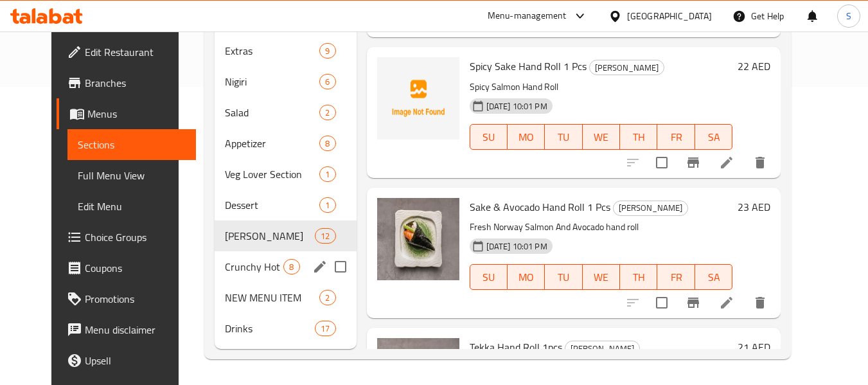 The width and height of the screenshot is (868, 385). Describe the element at coordinates (135, 83) in the screenshot. I see `span: Branches` at that location.